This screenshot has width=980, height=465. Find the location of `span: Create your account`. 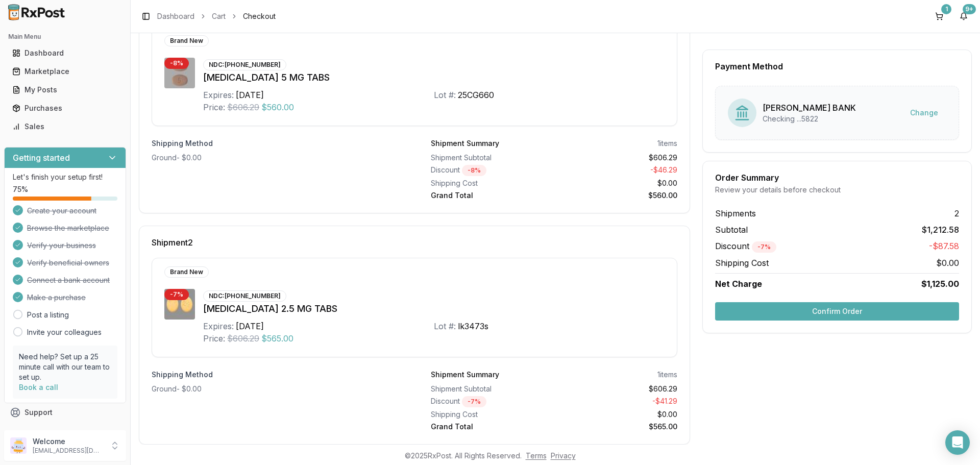

span: Create your account is located at coordinates (62, 211).